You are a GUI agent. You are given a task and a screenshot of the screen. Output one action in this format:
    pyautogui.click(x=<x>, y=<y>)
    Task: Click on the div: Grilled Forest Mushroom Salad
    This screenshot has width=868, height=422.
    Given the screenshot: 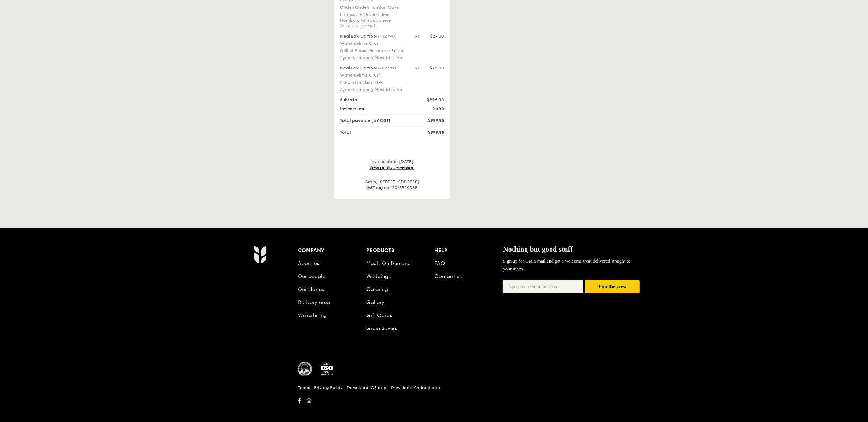 What is the action you would take?
    pyautogui.click(x=373, y=51)
    